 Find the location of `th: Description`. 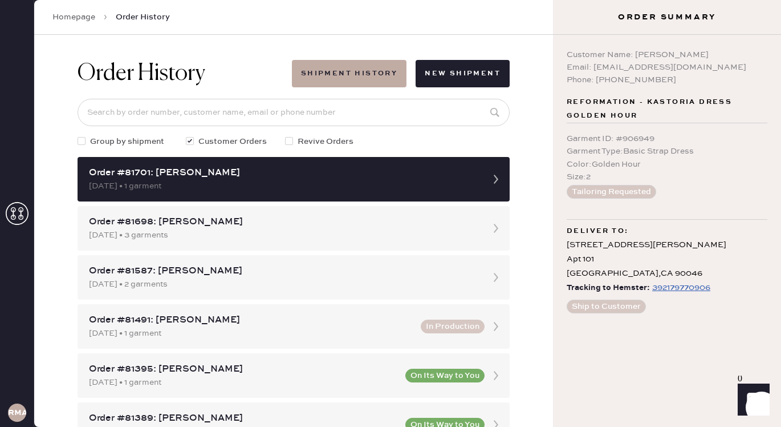

th: Description is located at coordinates (401, 193).